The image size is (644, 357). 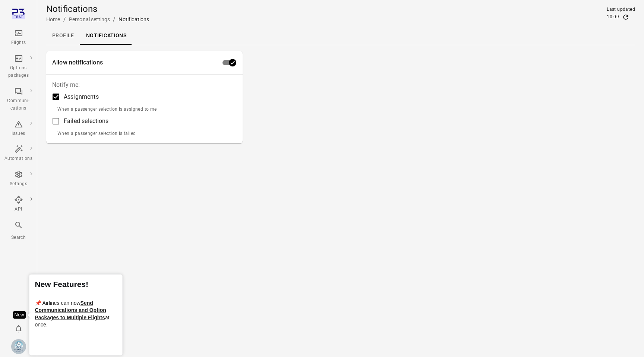 What do you see at coordinates (63, 36) in the screenshot?
I see `a: Profile` at bounding box center [63, 36].